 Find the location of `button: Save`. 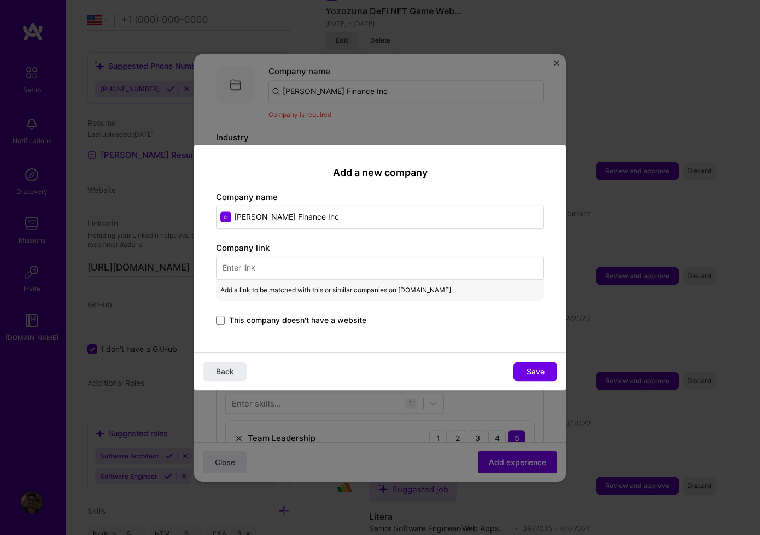

button: Save is located at coordinates (535, 372).